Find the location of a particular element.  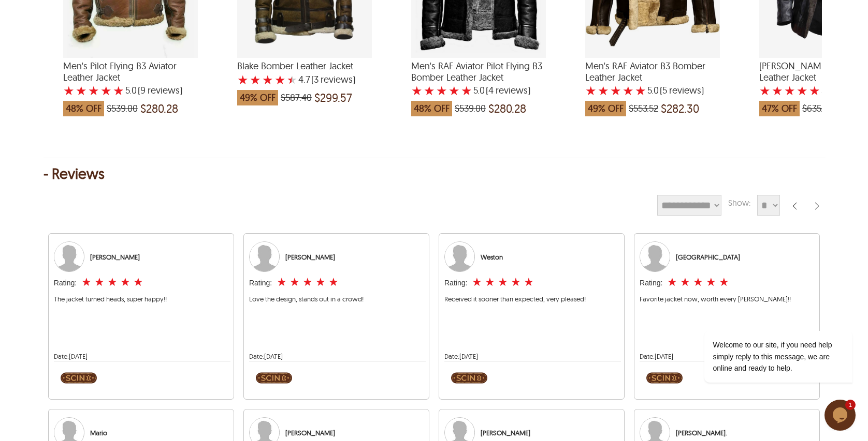

span: (4 is located at coordinates (489, 90).